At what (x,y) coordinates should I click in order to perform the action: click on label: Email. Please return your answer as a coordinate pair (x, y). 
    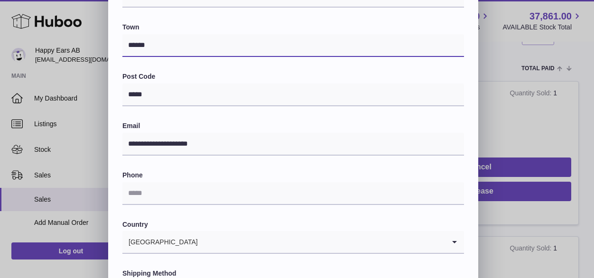
    Looking at the image, I should click on (293, 126).